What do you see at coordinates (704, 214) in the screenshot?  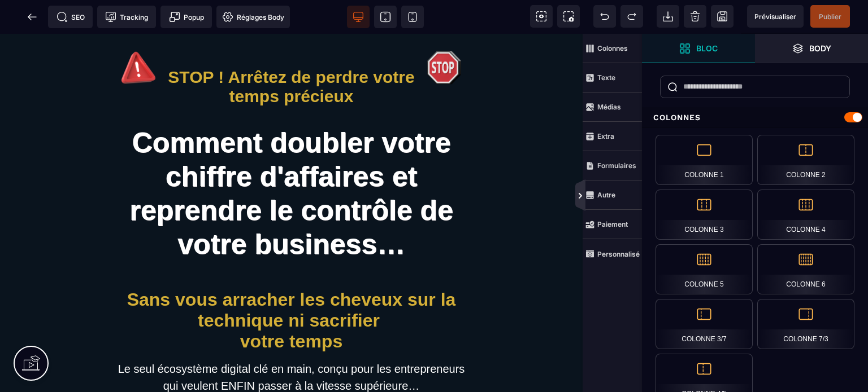 I see `div: Colonne 3` at bounding box center [704, 214].